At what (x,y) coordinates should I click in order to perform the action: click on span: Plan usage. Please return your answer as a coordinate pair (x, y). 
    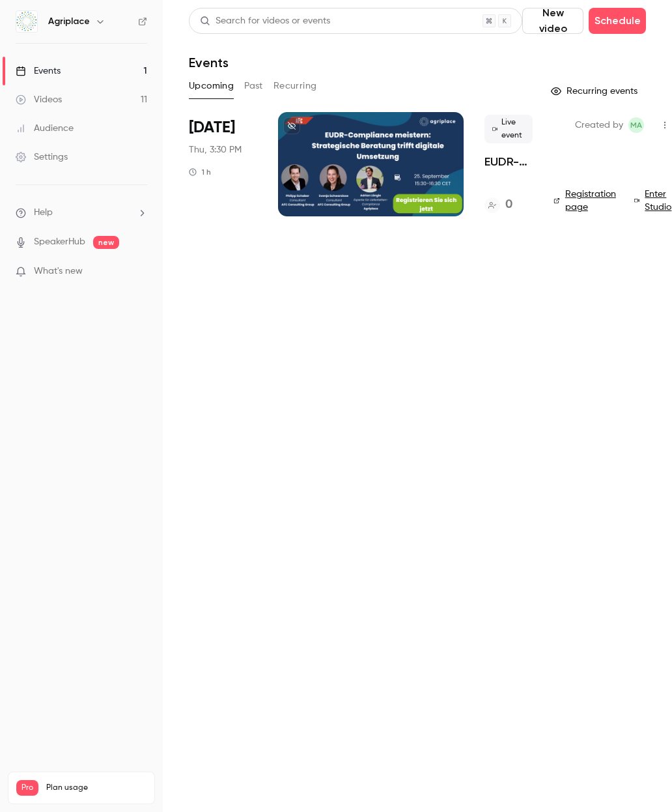
    Looking at the image, I should click on (97, 789).